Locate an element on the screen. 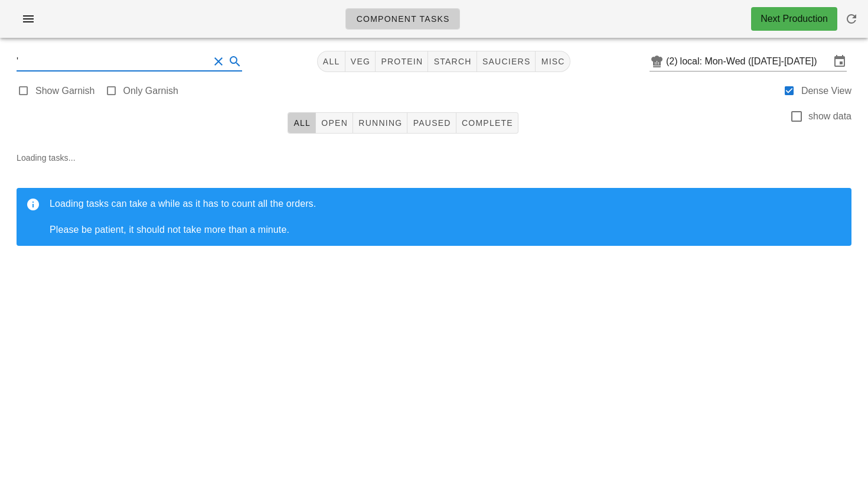  a: Component Tasks is located at coordinates (403, 19).